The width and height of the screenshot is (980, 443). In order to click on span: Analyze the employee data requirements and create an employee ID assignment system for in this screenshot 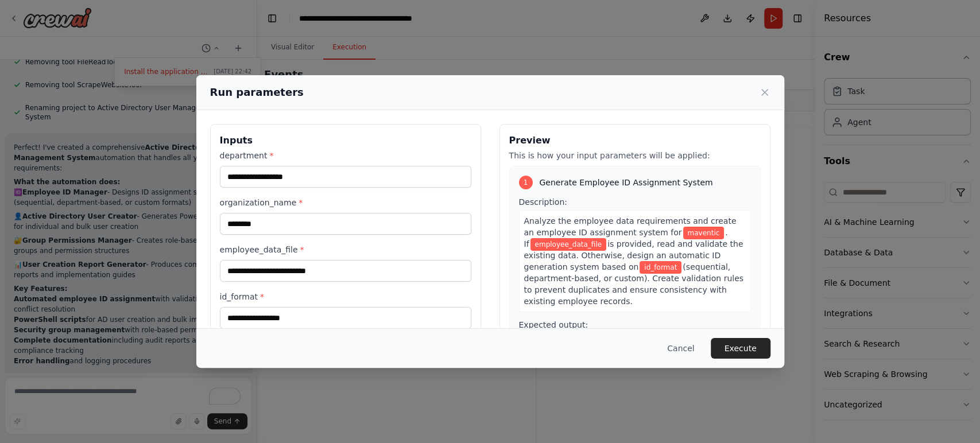, I will do `click(630, 227)`.